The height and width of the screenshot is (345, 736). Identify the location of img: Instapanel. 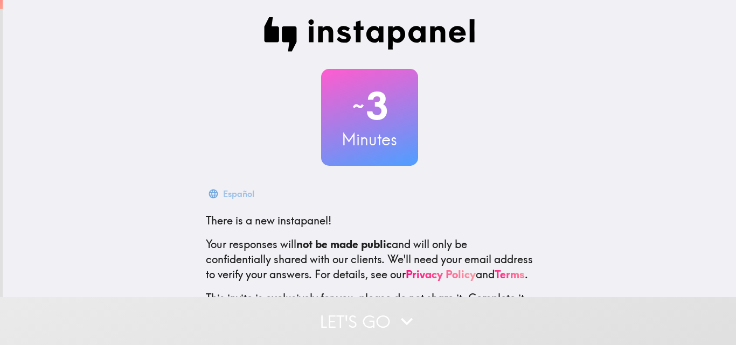
(370, 34).